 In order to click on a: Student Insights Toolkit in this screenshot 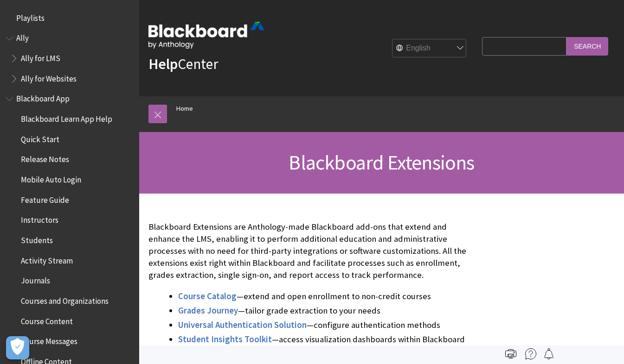, I will do `click(225, 340)`.